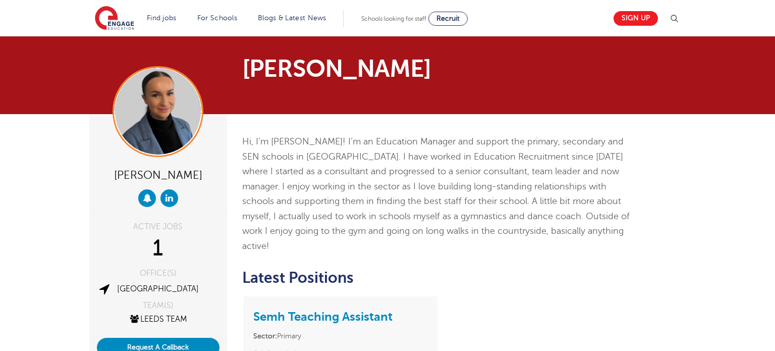 This screenshot has height=351, width=775. What do you see at coordinates (158, 248) in the screenshot?
I see `div: 1` at bounding box center [158, 248].